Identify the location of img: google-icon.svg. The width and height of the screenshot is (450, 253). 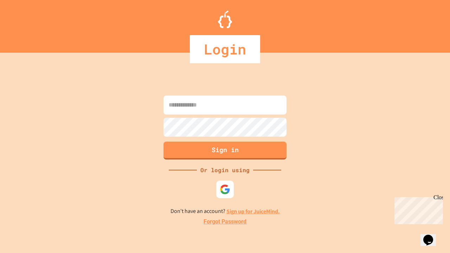
(225, 189).